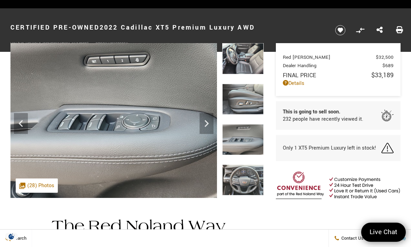 The height and width of the screenshot is (247, 411). I want to click on a: Details, so click(338, 83).